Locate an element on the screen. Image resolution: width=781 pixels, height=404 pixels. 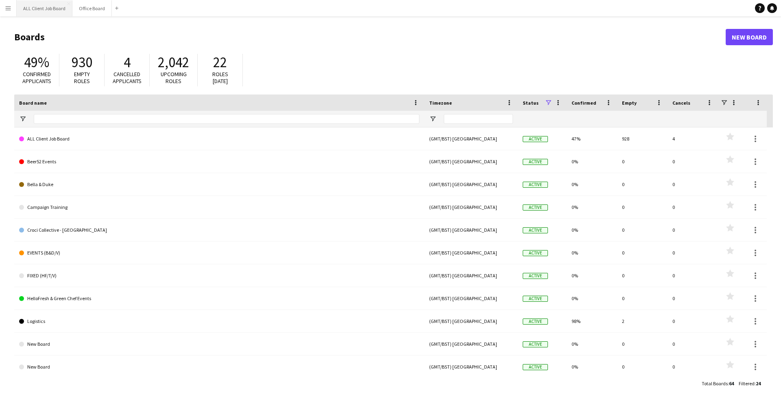
span: 930 is located at coordinates (82, 62).